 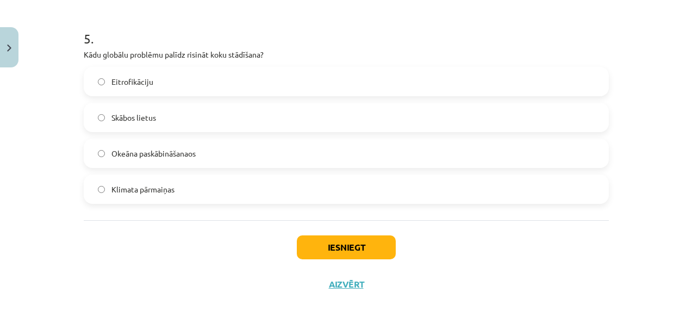 I want to click on span: Skābos lietus, so click(x=134, y=117).